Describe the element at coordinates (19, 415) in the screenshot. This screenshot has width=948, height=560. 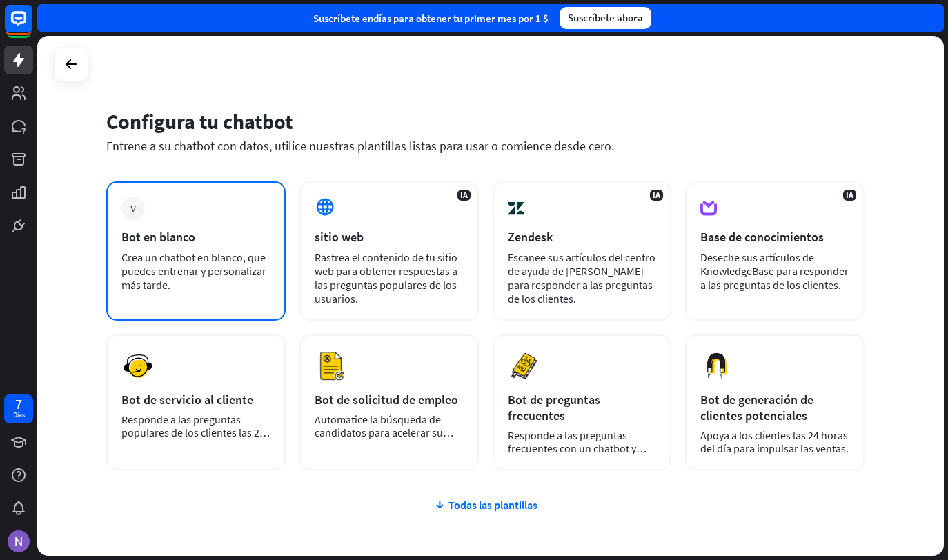
I see `div: Días` at that location.